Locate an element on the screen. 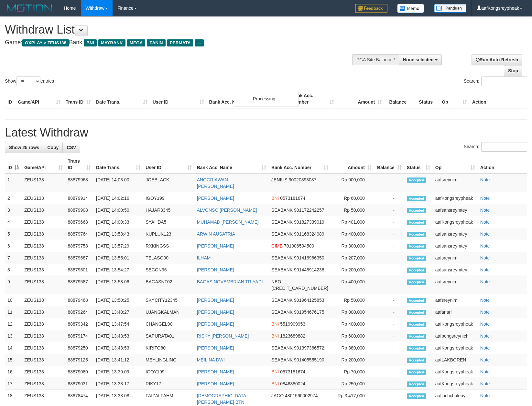 This screenshot has height=406, width=532. td: CHANGEL90 is located at coordinates (168, 324).